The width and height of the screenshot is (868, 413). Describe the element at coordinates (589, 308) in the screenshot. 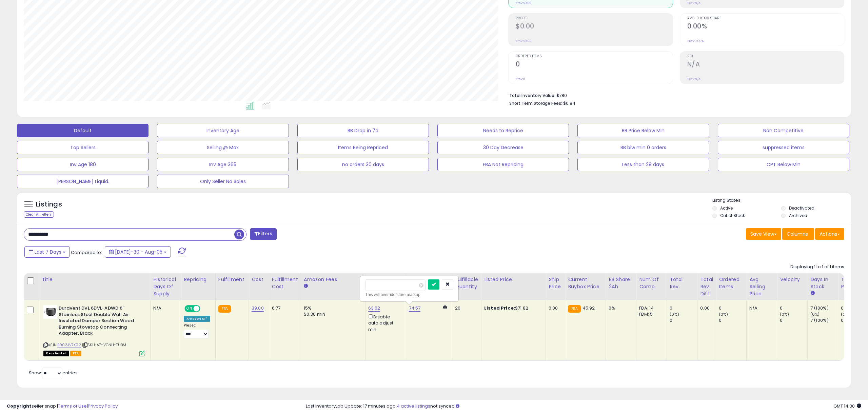

I see `span: 45.92` at that location.